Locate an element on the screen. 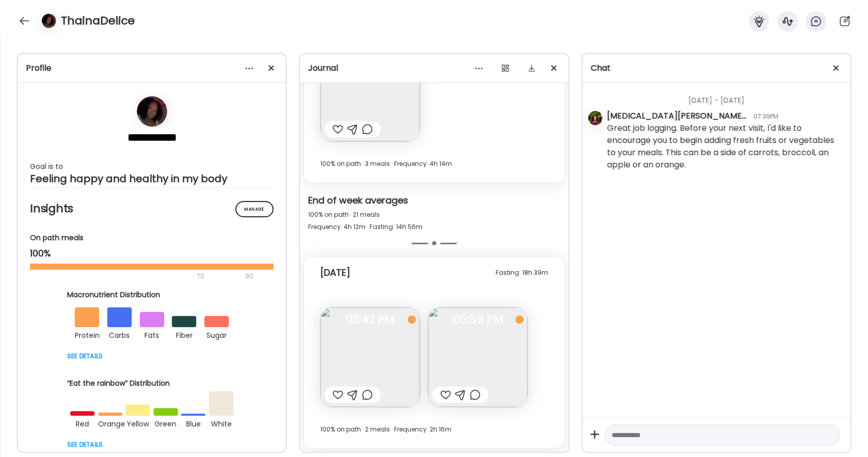 Image resolution: width=868 pixels, height=457 pixels. div: 100% on path · 3 meals · Frequency: 4h 14m is located at coordinates (434, 164).